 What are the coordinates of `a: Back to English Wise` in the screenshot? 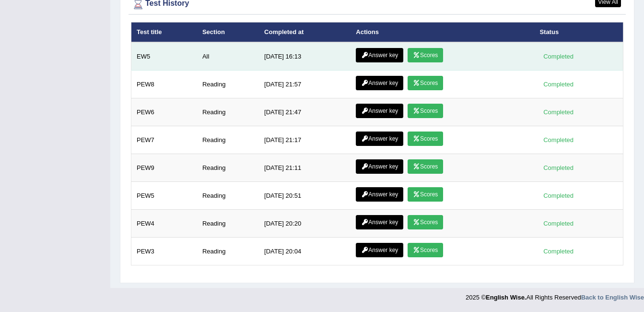 It's located at (612, 297).